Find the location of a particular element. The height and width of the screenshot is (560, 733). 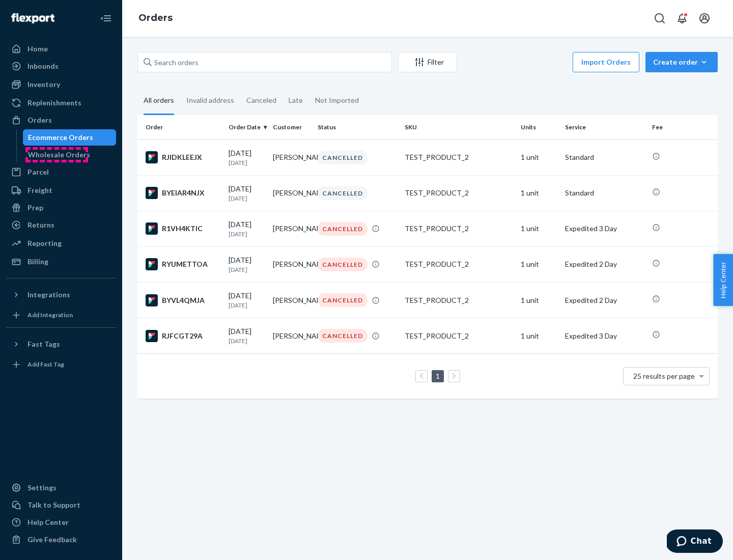

a: Add Fast Tag is located at coordinates (61, 365).